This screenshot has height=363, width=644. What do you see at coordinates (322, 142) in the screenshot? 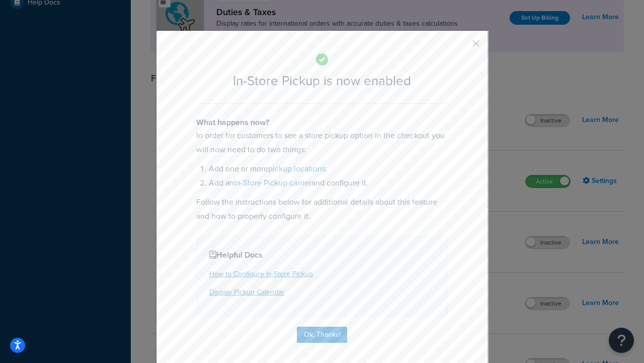
I see `p: In order for customers to see a store pickup option in the checkout you will now need to do two t...` at bounding box center [322, 142].